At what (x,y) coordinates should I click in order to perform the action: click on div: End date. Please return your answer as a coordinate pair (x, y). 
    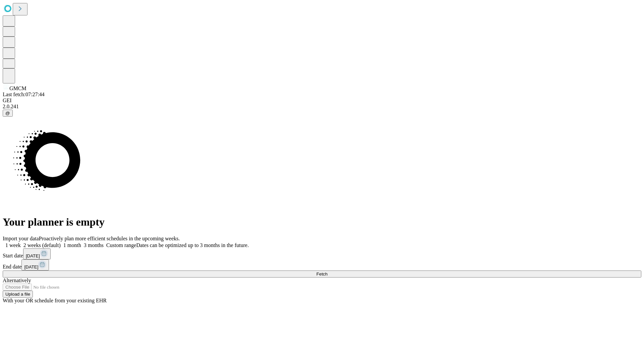
    Looking at the image, I should click on (322, 265).